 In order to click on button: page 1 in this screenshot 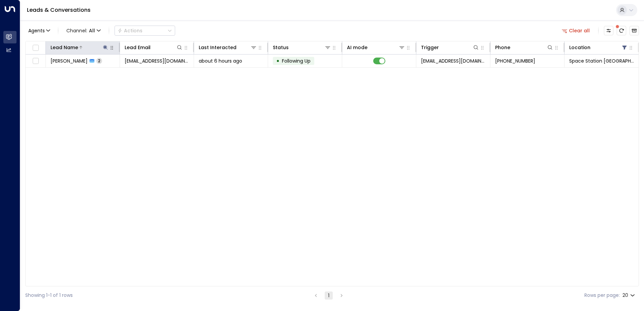, I will do `click(329, 295)`.